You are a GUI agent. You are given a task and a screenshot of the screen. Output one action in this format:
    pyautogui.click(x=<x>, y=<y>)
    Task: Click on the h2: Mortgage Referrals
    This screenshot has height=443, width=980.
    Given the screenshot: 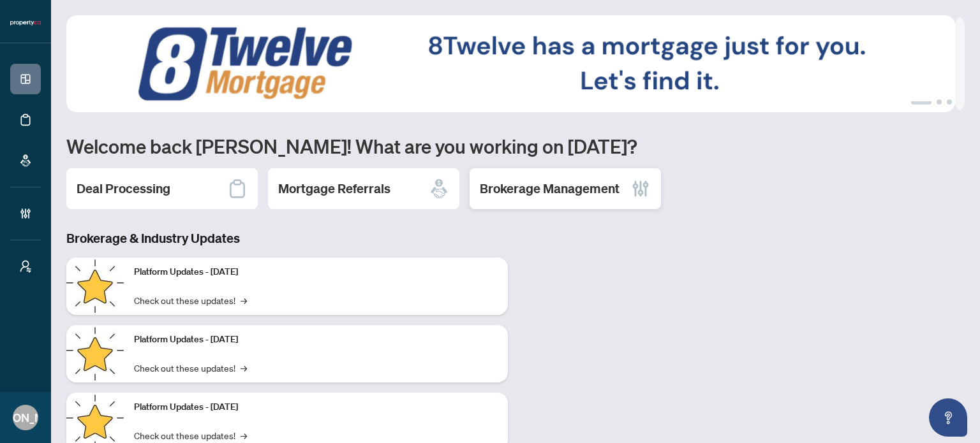 What is the action you would take?
    pyautogui.click(x=334, y=189)
    